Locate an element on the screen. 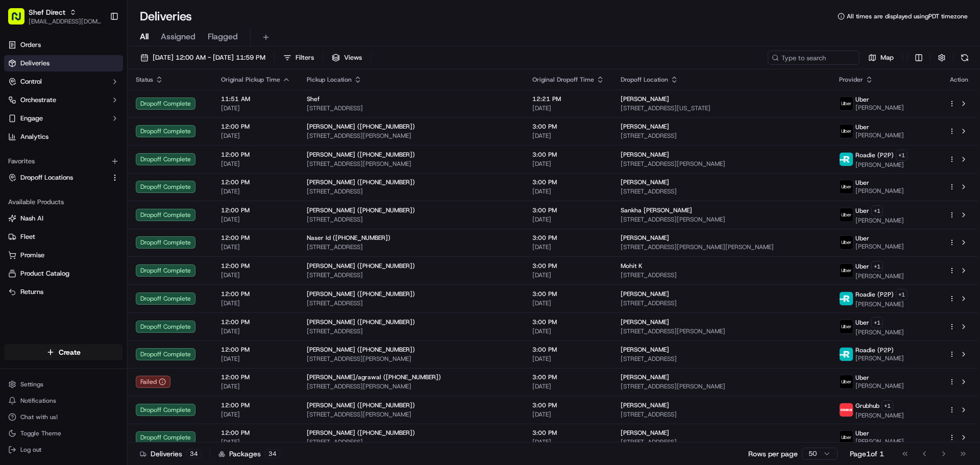 The image size is (980, 465). span: Orders is located at coordinates (31, 45).